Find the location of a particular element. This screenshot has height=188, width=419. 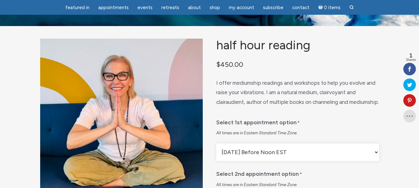

a: Contact is located at coordinates (301, 8).